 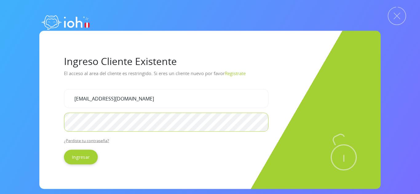 What do you see at coordinates (166, 99) in the screenshot?
I see `input: Tu correo` at bounding box center [166, 99].